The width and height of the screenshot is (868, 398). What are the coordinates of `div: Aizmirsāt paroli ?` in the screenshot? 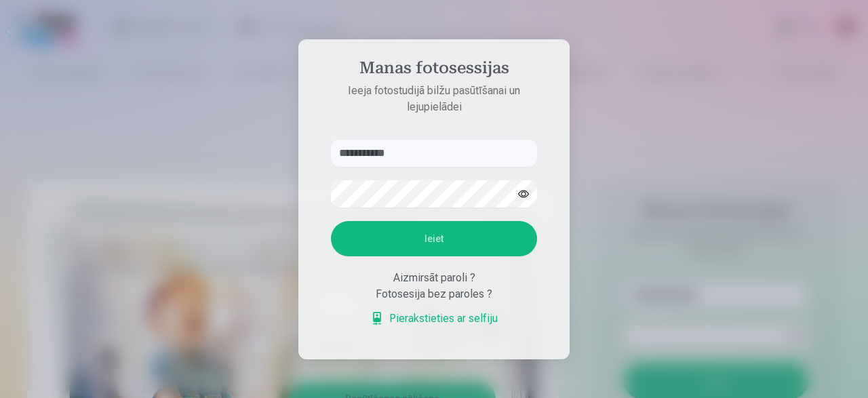 It's located at (434, 278).